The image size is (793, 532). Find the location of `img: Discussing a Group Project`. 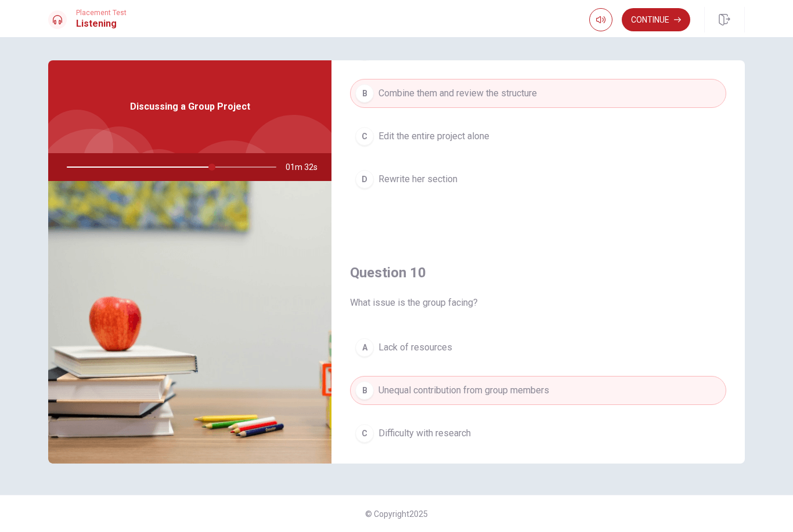

img: Discussing a Group Project is located at coordinates (190, 322).